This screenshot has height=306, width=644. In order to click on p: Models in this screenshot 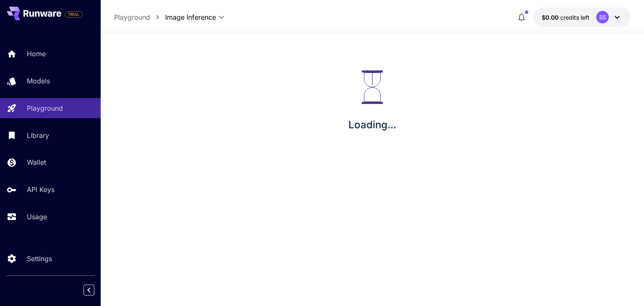, I will do `click(38, 81)`.